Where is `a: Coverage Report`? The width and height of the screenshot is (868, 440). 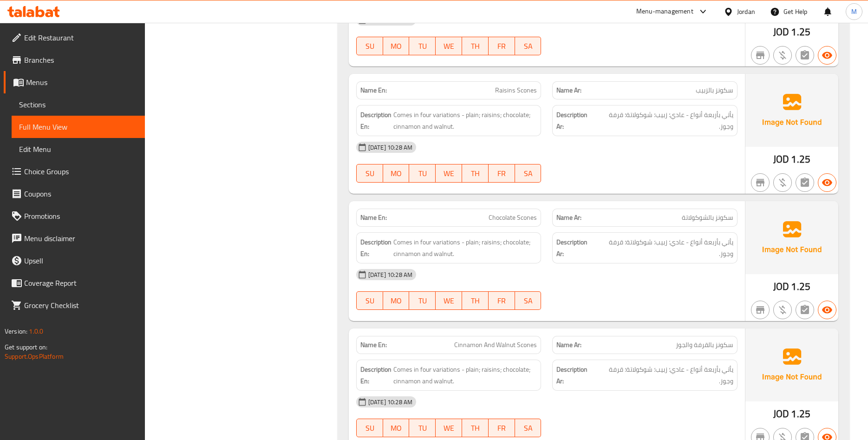
a: Coverage Report is located at coordinates (74, 283).